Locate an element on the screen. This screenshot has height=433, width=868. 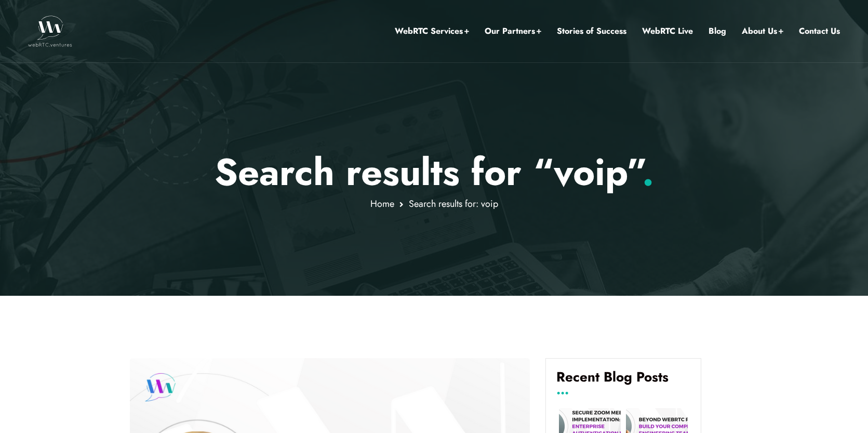
a: Contact Us is located at coordinates (819, 31).